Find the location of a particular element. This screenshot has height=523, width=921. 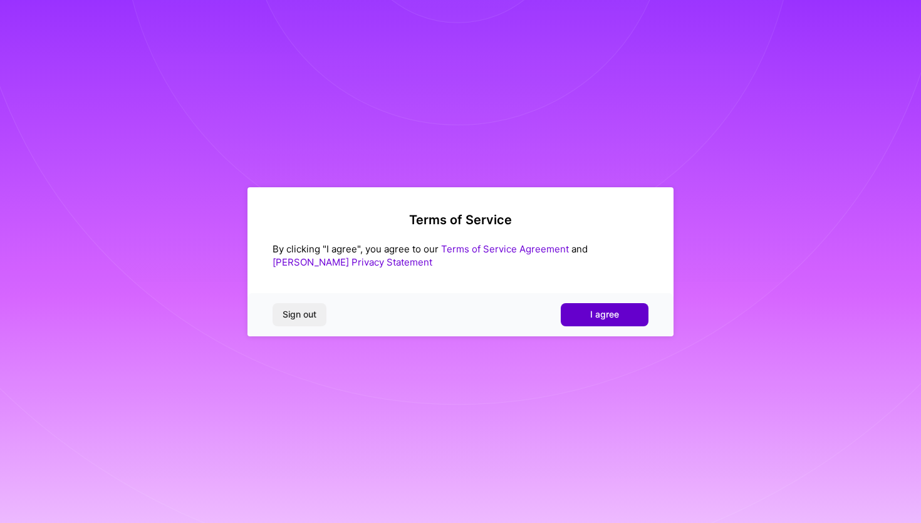

span: I agree is located at coordinates (605, 315).